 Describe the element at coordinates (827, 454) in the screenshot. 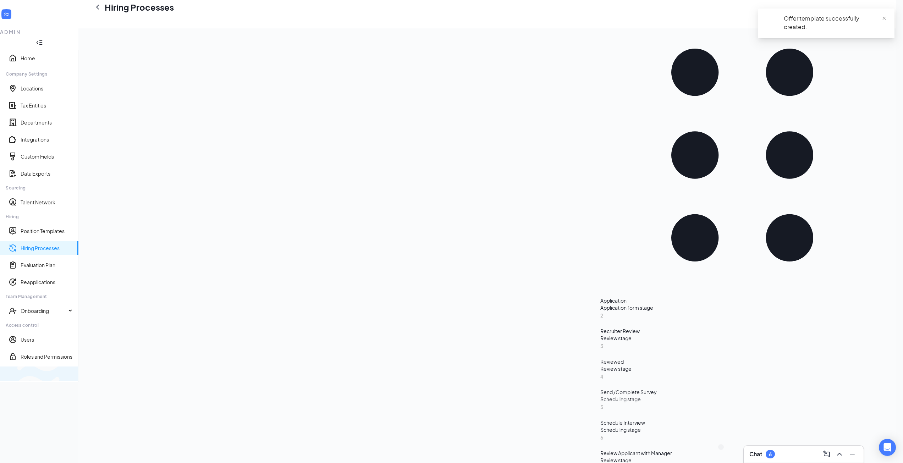

I see `svg: ComposeMessage` at that location.